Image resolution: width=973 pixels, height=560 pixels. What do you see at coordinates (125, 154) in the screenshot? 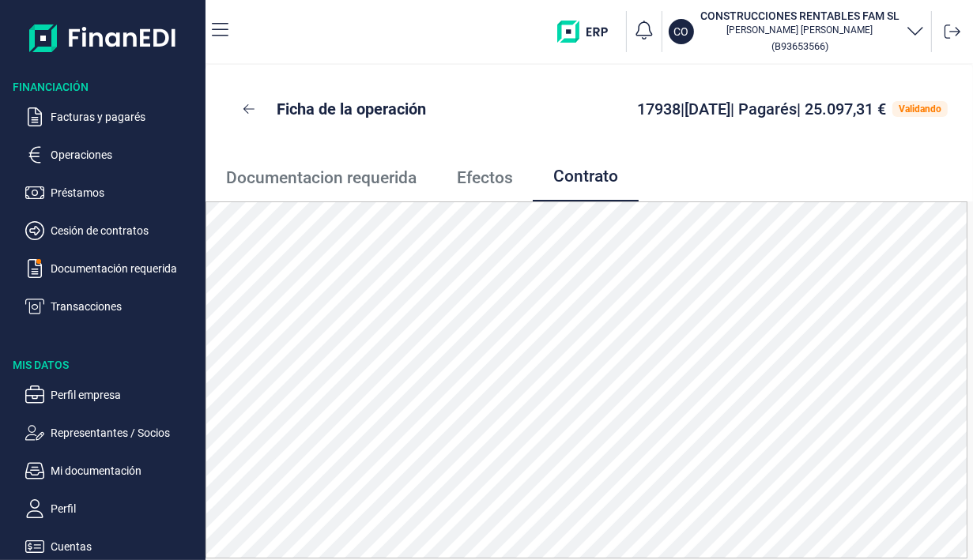
I see `p: Operaciones` at bounding box center [125, 154].